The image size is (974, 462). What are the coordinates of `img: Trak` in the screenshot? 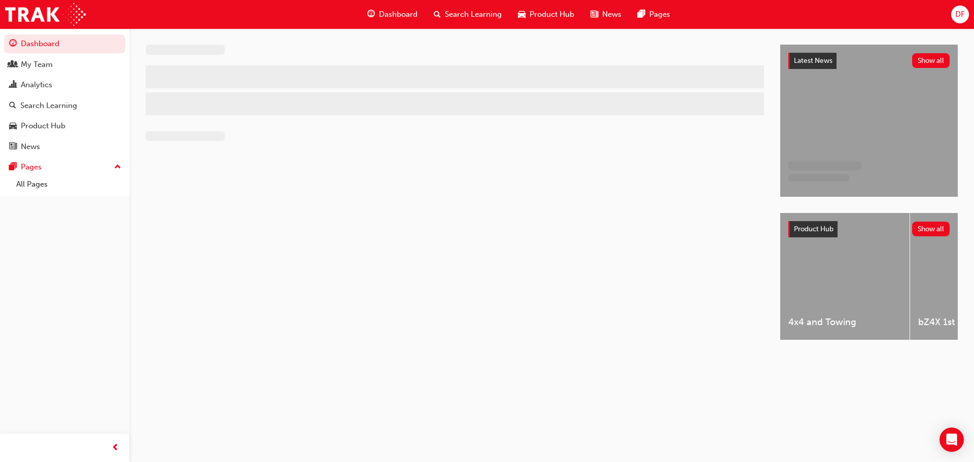 It's located at (45, 14).